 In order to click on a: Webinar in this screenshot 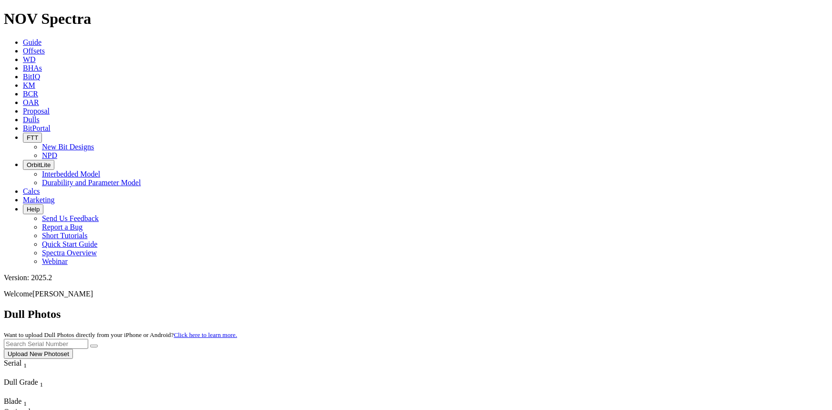, I will do `click(55, 261)`.